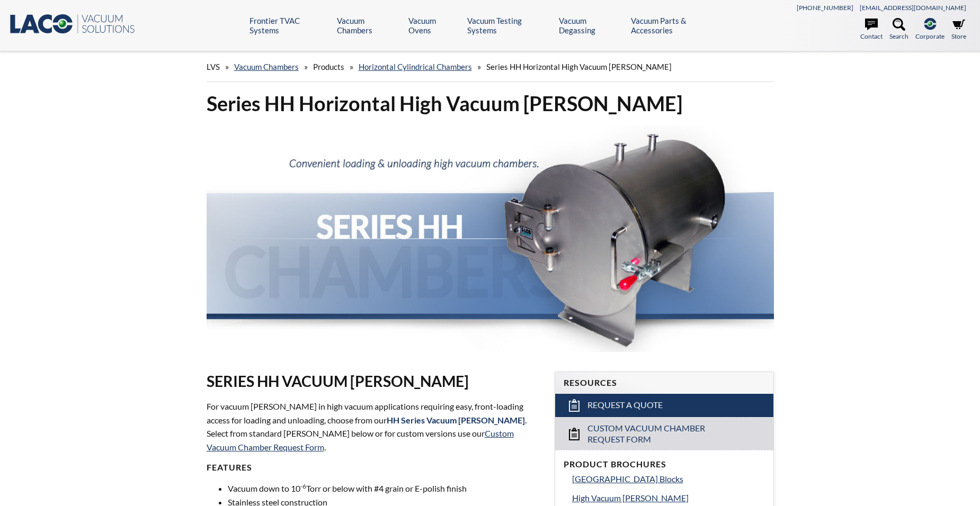  Describe the element at coordinates (213, 66) in the screenshot. I see `span: LVS` at that location.